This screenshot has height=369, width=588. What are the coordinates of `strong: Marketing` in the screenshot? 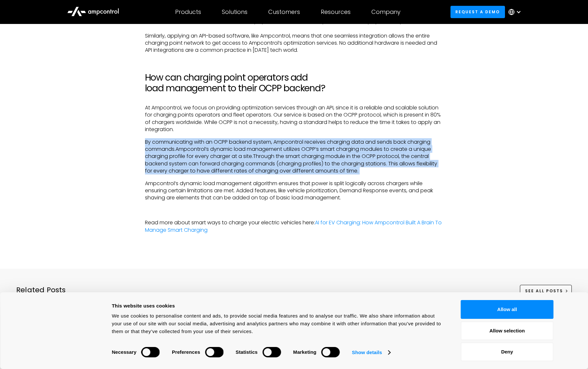 It's located at (305, 352).